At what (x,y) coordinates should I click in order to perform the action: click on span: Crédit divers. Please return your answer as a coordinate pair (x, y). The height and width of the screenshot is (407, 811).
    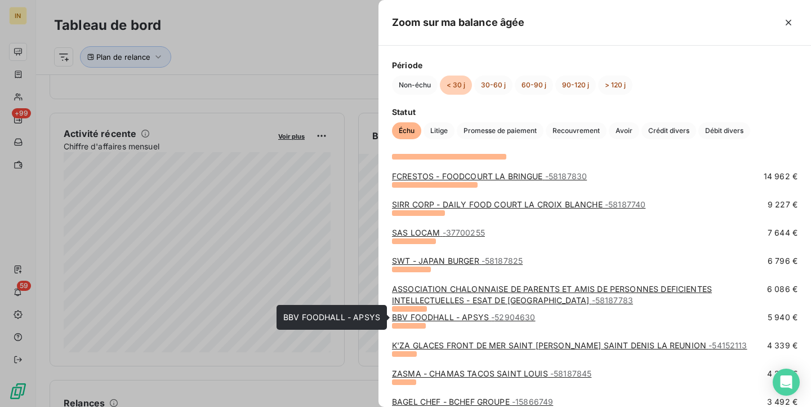
    Looking at the image, I should click on (669, 131).